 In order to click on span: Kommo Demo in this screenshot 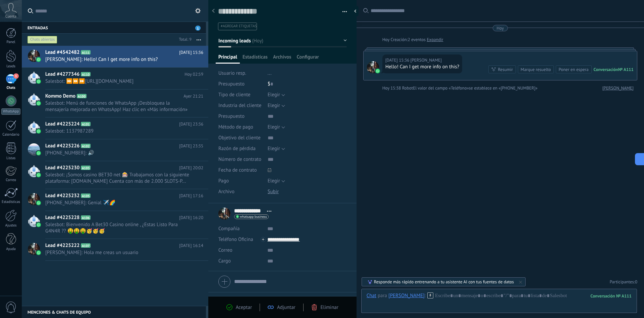, I will do `click(60, 96)`.